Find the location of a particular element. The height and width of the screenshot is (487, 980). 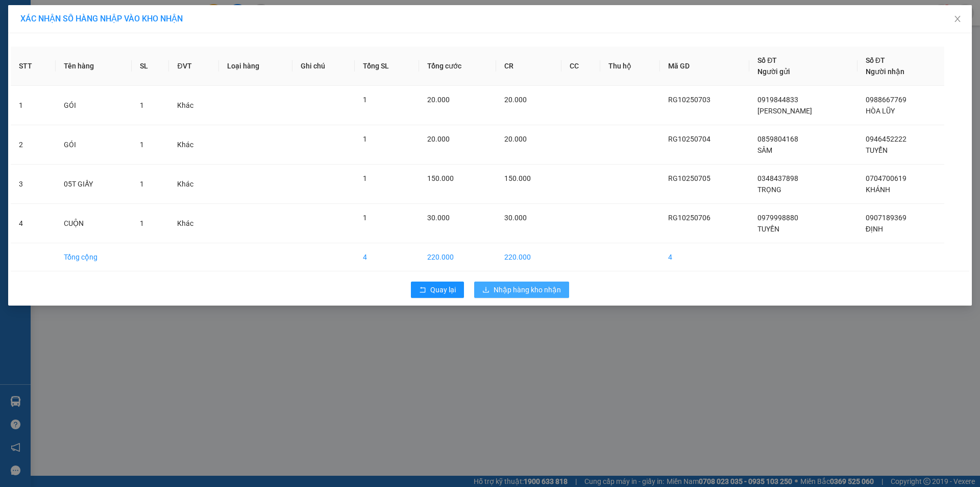

span: RG10250703 is located at coordinates (689, 99).